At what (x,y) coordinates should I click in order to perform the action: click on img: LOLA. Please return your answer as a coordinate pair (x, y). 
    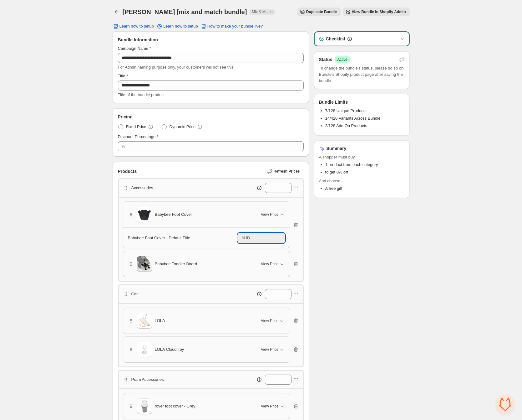
    Looking at the image, I should click on (144, 320).